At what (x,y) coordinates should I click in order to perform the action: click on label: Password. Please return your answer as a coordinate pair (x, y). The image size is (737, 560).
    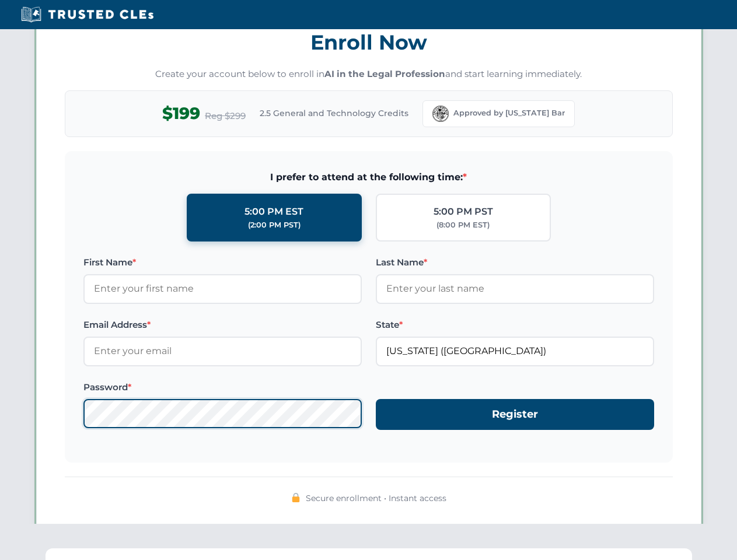
    Looking at the image, I should click on (223, 387).